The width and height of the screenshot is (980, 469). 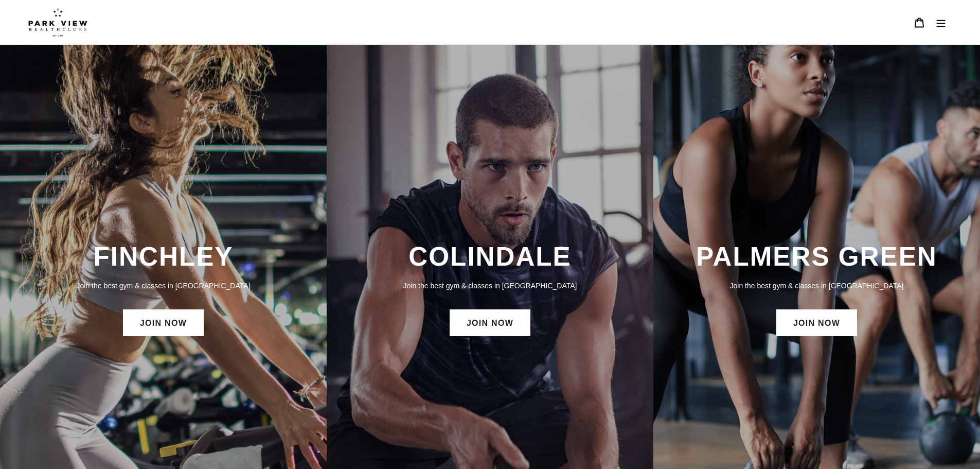 What do you see at coordinates (816, 256) in the screenshot?
I see `h3: PALMERS GREEN` at bounding box center [816, 256].